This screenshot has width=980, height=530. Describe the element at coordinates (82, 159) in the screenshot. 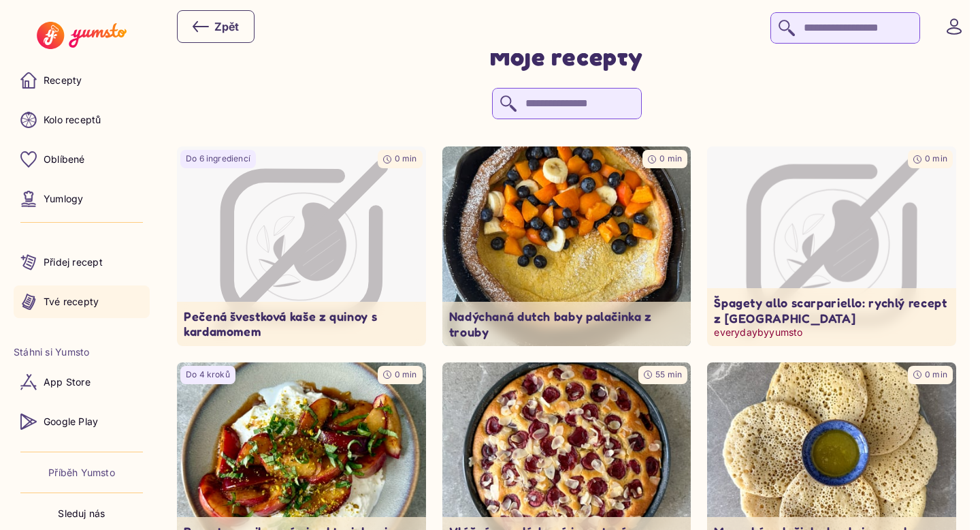

I see `a: Oblíbené` at that location.